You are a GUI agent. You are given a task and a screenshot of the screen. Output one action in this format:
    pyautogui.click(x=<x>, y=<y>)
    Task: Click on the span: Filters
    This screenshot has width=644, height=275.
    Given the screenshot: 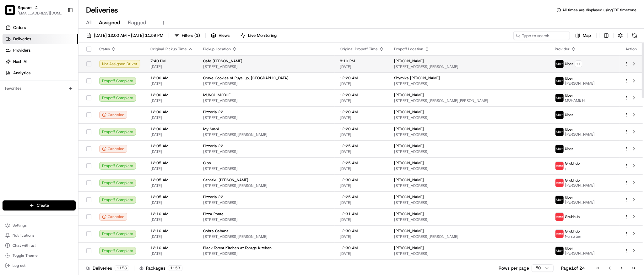 What is the action you would take?
    pyautogui.click(x=191, y=35)
    